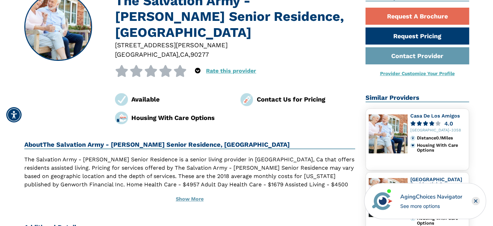 The width and height of the screenshot is (493, 226). Describe the element at coordinates (413, 145) in the screenshot. I see `img: primary.svg` at that location.